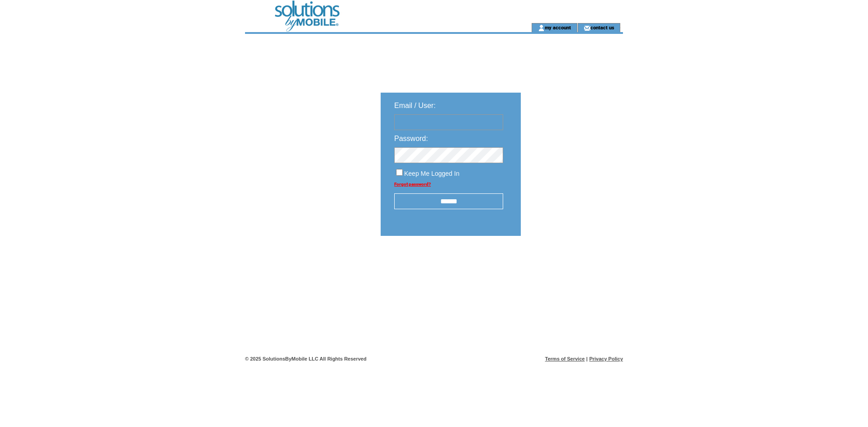 This screenshot has width=868, height=427. I want to click on span: Password:, so click(411, 138).